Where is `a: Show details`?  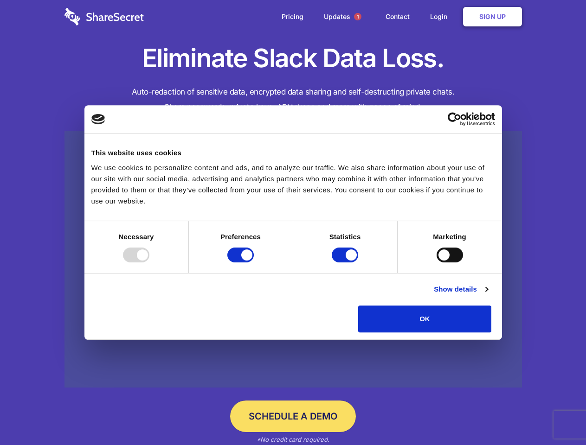
a: Show details is located at coordinates (461, 290).